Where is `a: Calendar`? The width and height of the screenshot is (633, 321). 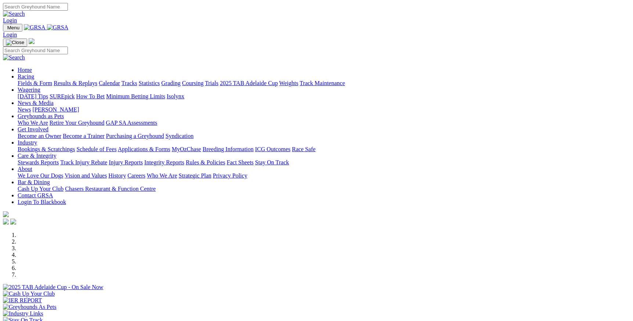 a: Calendar is located at coordinates (109, 83).